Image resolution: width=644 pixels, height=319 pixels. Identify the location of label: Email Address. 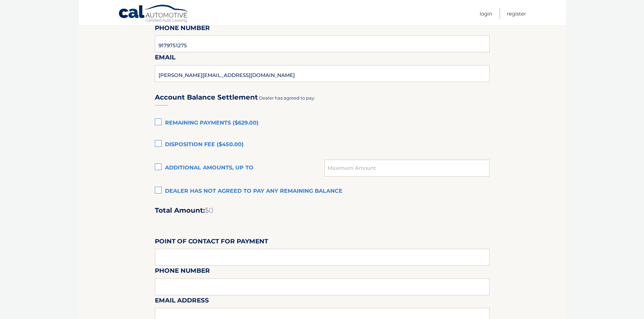
(182, 301).